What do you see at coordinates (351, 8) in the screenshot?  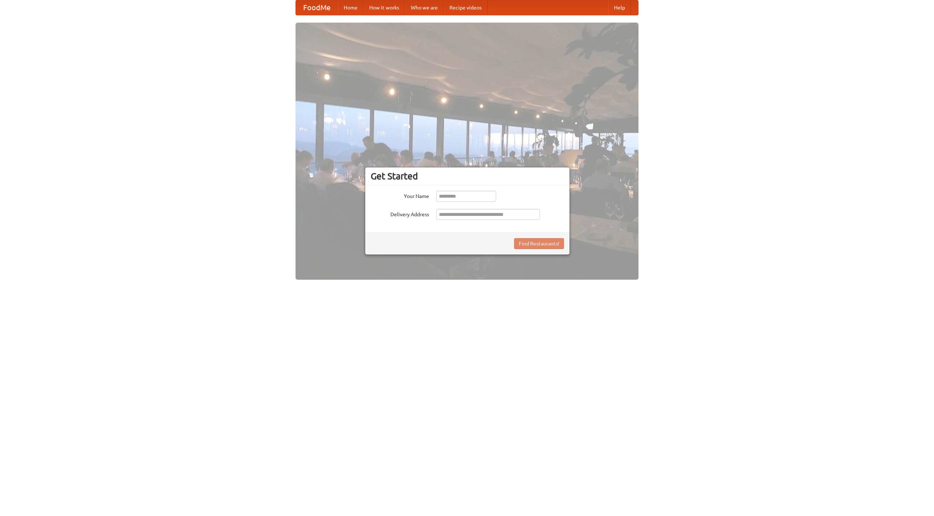 I see `a: Home` at bounding box center [351, 8].